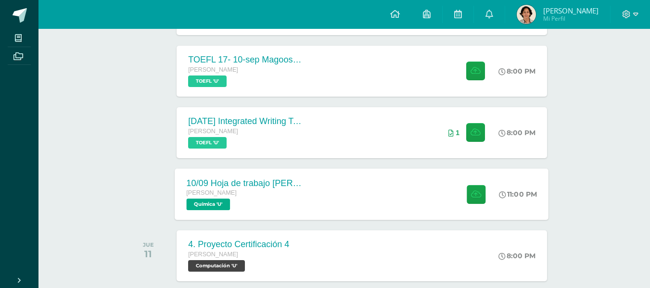  What do you see at coordinates (518, 194) in the screenshot?
I see `div: 11:00 PM` at bounding box center [518, 194].